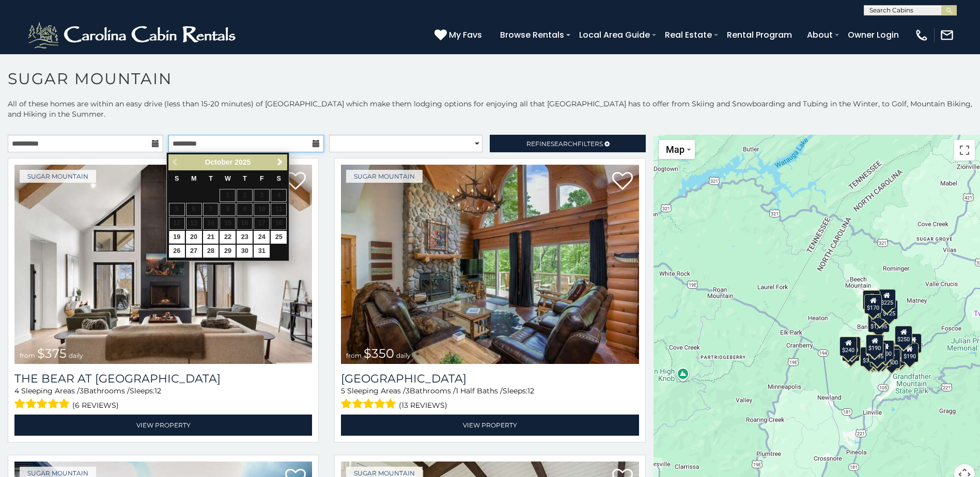 The width and height of the screenshot is (980, 477). What do you see at coordinates (820, 35) in the screenshot?
I see `a: About` at bounding box center [820, 35].